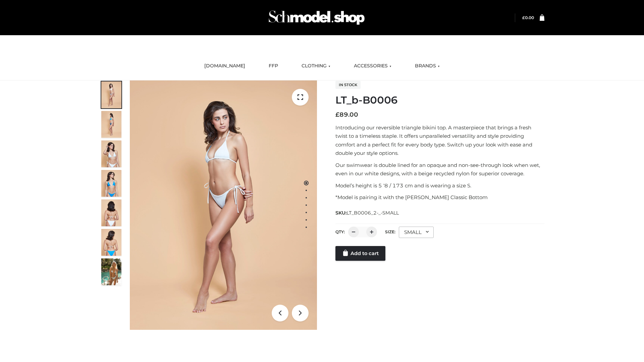 The image size is (644, 362). What do you see at coordinates (348, 85) in the screenshot?
I see `span: In stock` at bounding box center [348, 85].